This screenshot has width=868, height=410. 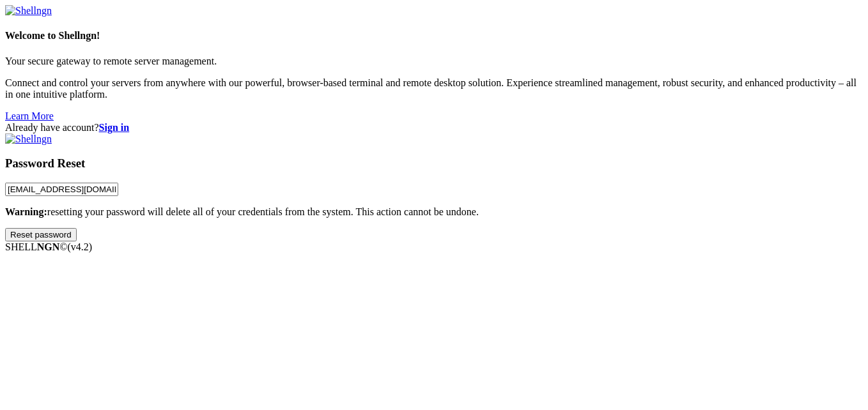 What do you see at coordinates (80, 247) in the screenshot?
I see `span: 4.2.0` at bounding box center [80, 247].